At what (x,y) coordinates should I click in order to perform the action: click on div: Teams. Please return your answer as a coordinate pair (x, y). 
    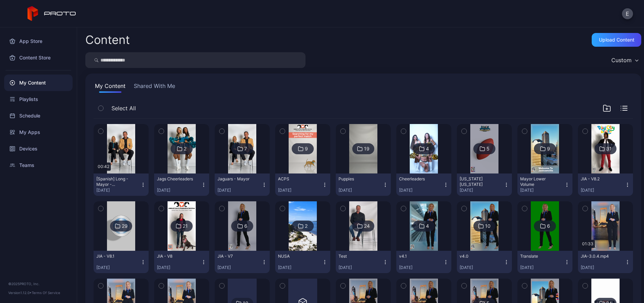
    Looking at the image, I should click on (38, 166).